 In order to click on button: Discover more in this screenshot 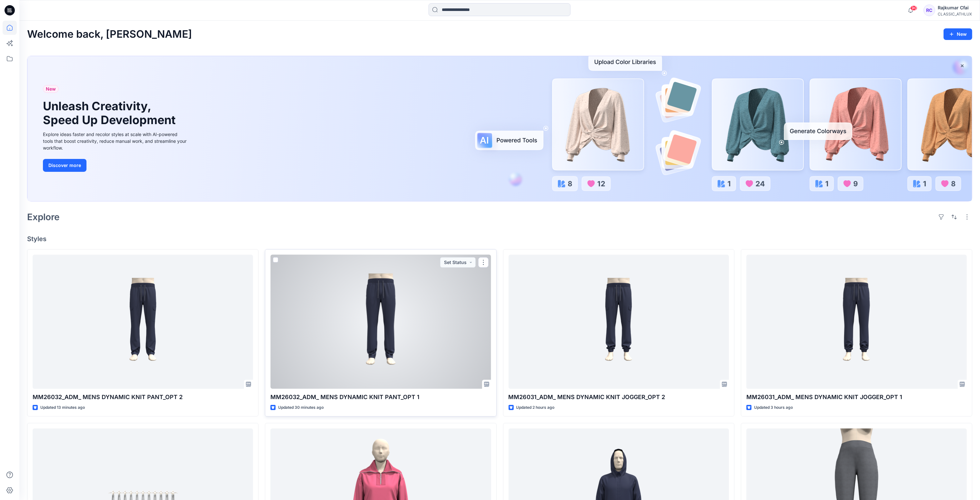, I will do `click(65, 166)`.